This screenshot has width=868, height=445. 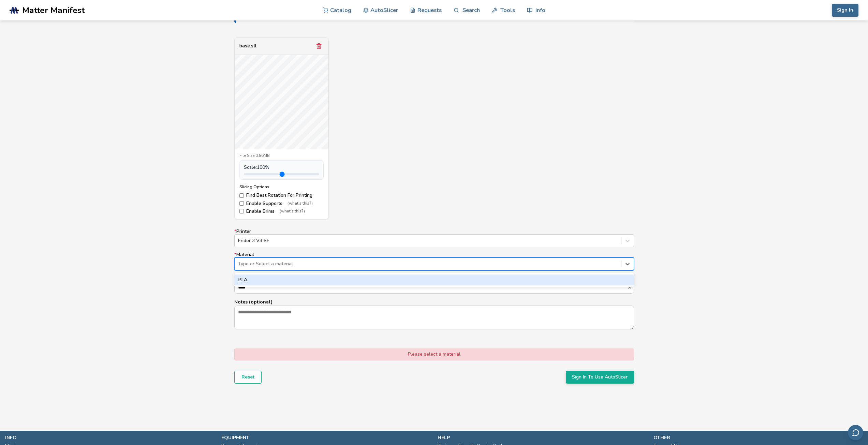 What do you see at coordinates (326, 438) in the screenshot?
I see `p: equipment` at bounding box center [326, 438].